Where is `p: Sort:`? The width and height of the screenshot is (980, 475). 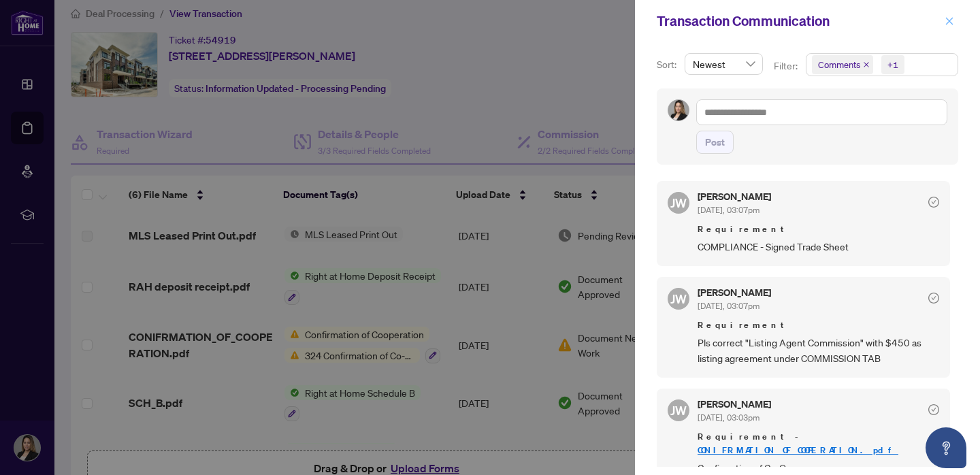 p: Sort: is located at coordinates (668, 65).